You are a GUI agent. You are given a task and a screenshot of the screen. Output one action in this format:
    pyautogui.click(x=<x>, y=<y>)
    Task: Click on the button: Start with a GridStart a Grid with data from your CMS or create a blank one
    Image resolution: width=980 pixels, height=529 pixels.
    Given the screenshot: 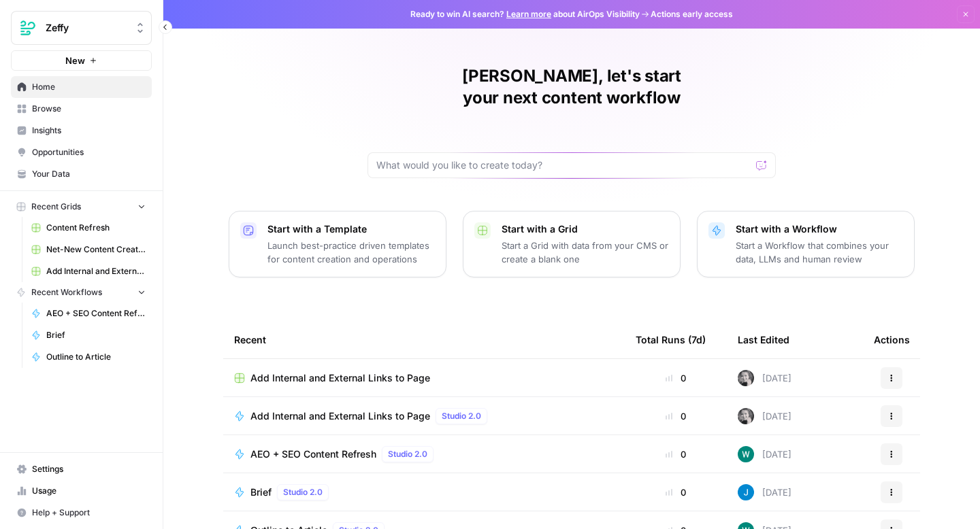 What is the action you would take?
    pyautogui.click(x=572, y=244)
    